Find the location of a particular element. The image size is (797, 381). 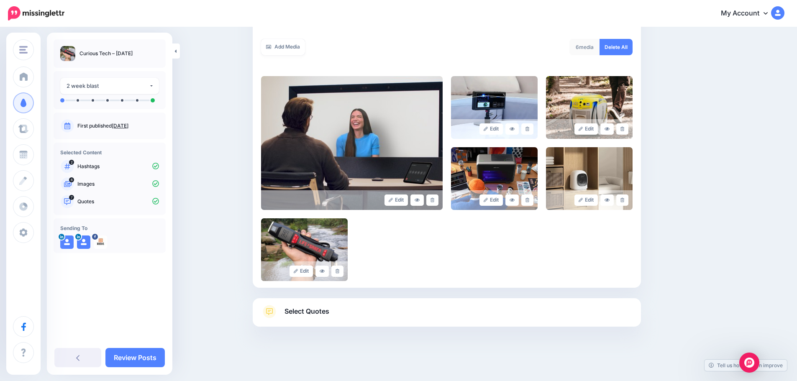

a: Delete All is located at coordinates (616, 47).